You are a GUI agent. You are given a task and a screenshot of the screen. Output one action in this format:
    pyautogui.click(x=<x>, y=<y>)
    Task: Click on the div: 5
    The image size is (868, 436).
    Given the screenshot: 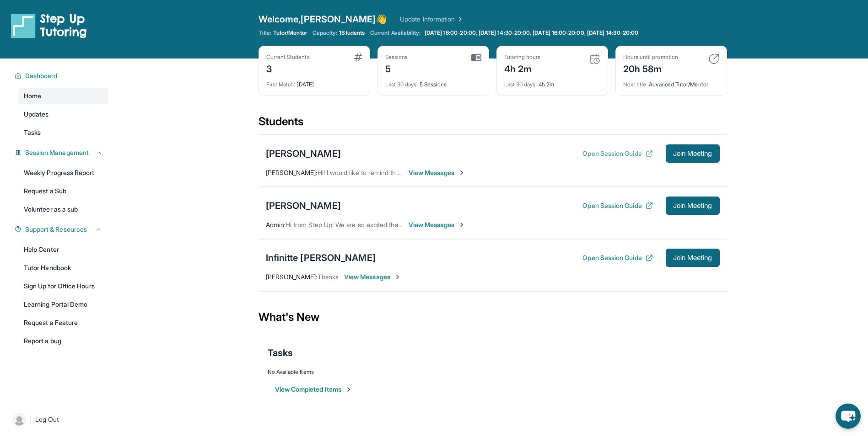 What is the action you would take?
    pyautogui.click(x=397, y=68)
    